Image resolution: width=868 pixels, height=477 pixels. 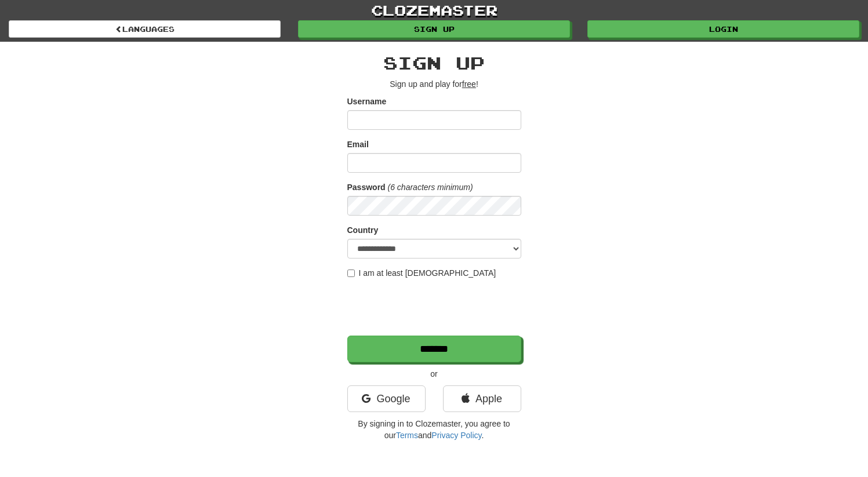 What do you see at coordinates (363, 230) in the screenshot?
I see `label: Country` at bounding box center [363, 230].